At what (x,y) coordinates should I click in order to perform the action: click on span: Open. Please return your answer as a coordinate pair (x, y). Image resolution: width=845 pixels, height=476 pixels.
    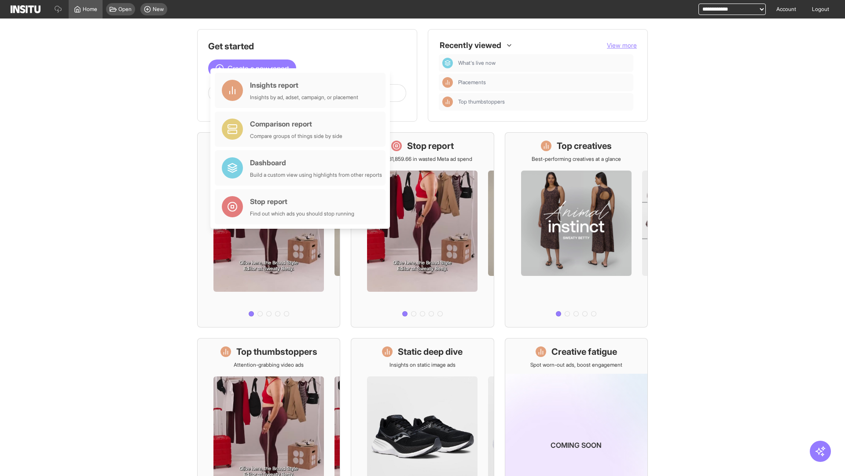
    Looking at the image, I should click on (125, 9).